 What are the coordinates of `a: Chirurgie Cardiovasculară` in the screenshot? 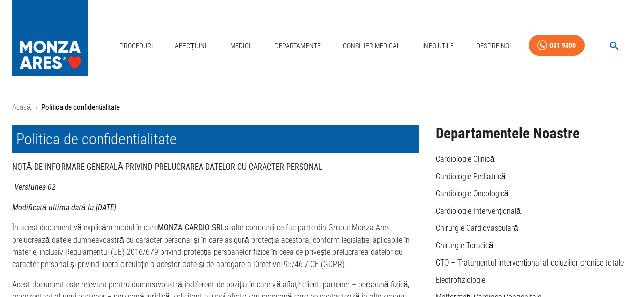 It's located at (477, 228).